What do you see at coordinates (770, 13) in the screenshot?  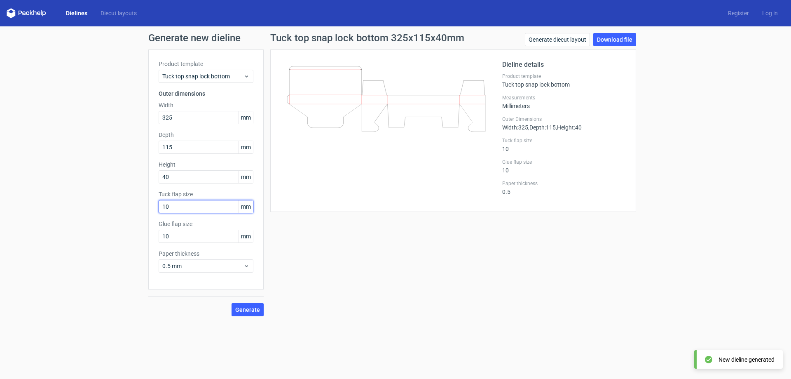 I see `a: Log in` at bounding box center [770, 13].